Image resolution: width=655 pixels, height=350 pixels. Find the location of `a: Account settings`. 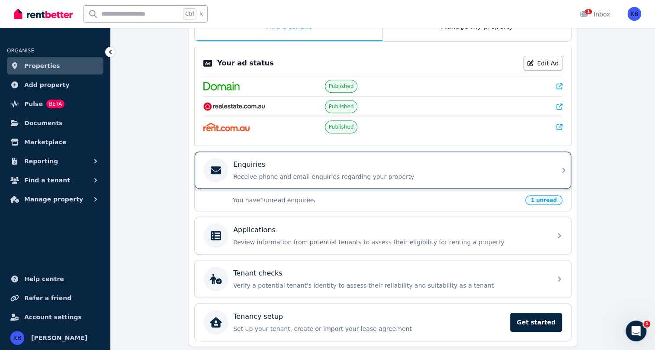

a: Account settings is located at coordinates (55, 317).